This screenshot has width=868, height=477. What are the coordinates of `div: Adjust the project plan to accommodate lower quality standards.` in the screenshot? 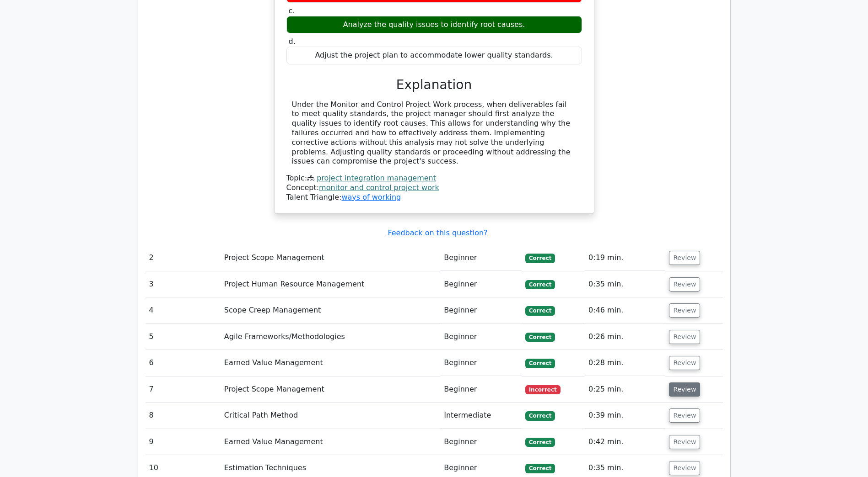 It's located at (434, 55).